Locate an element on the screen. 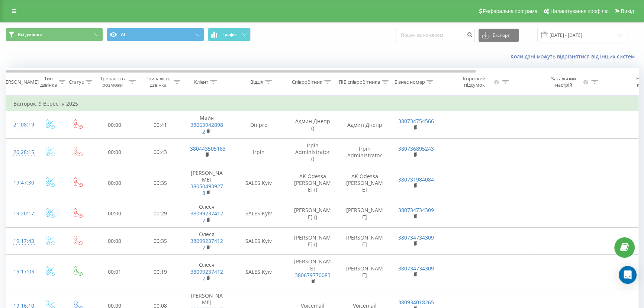 Image resolution: width=644 pixels, height=308 pixels. td: 00:29 is located at coordinates (160, 214).